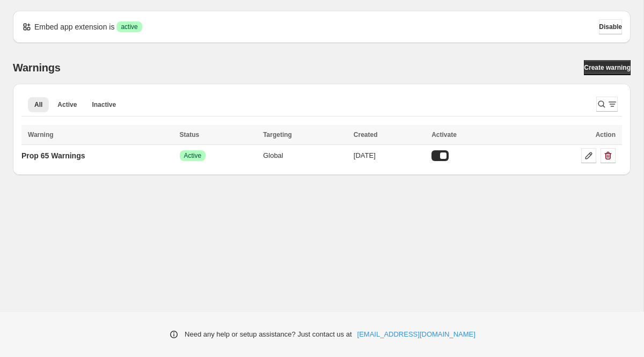 This screenshot has height=357, width=644. I want to click on span: active, so click(129, 27).